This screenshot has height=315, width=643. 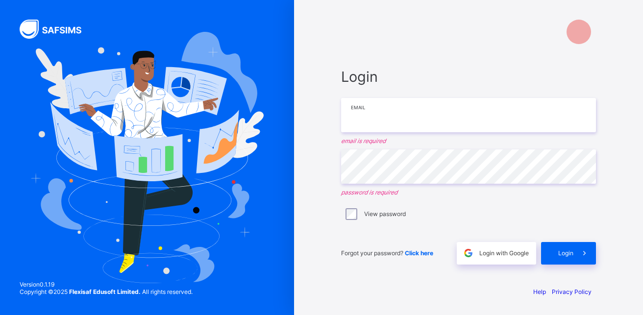 I want to click on img: Hero Image, so click(x=147, y=157).